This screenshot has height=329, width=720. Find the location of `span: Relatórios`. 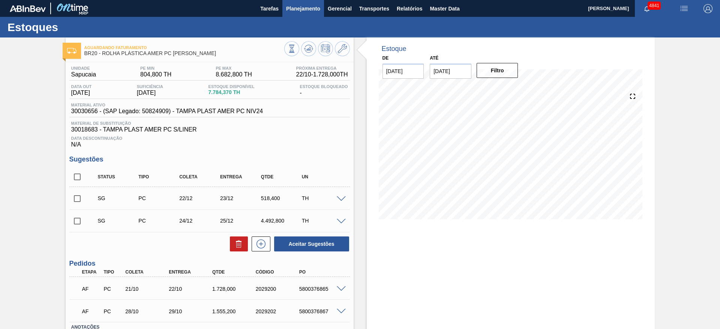

span: Relatórios is located at coordinates (410, 9).